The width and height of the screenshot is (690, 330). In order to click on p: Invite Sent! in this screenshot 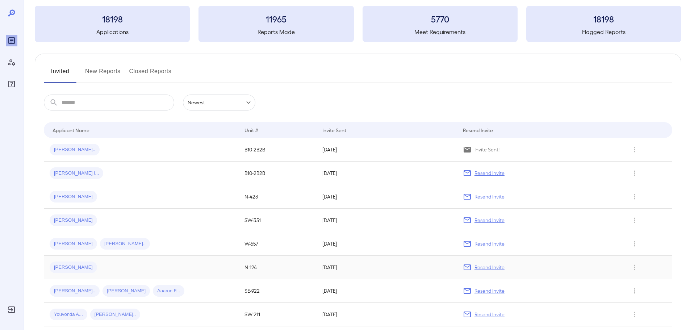, I will do `click(487, 150)`.